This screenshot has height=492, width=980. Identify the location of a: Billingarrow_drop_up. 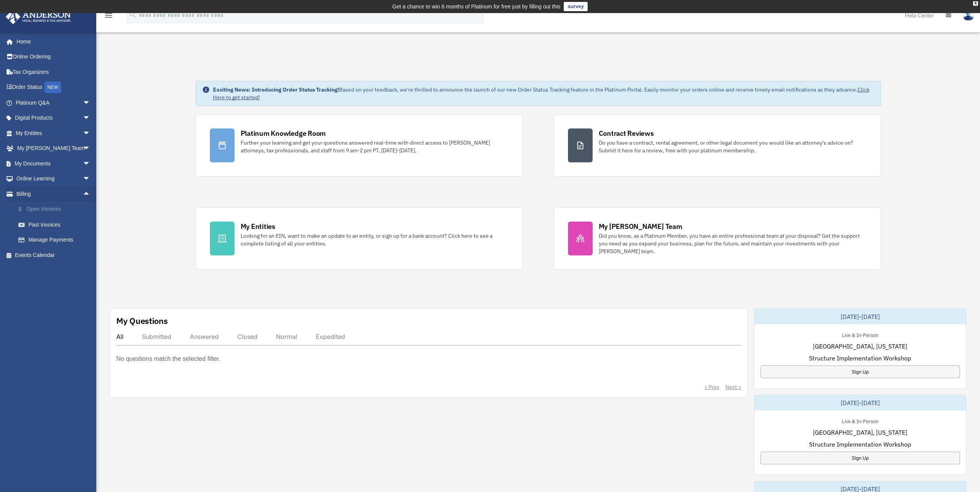
(54, 194).